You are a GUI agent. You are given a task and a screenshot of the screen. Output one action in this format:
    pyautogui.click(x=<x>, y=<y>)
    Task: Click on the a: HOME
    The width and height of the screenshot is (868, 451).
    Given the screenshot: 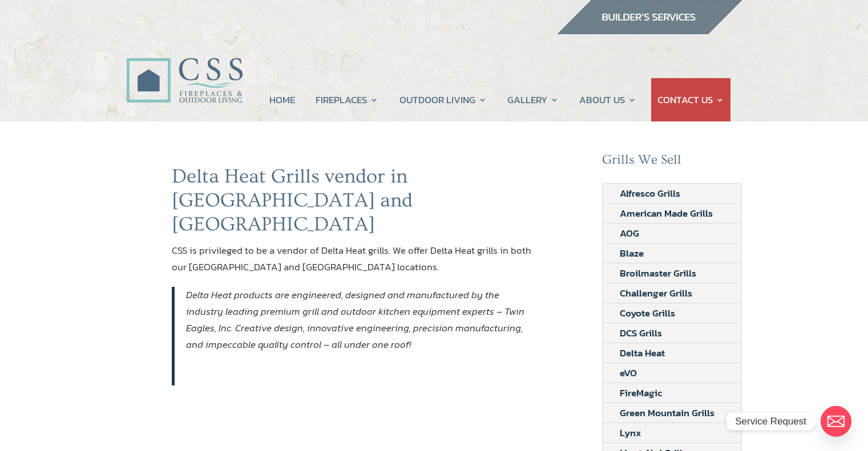 What is the action you would take?
    pyautogui.click(x=282, y=100)
    